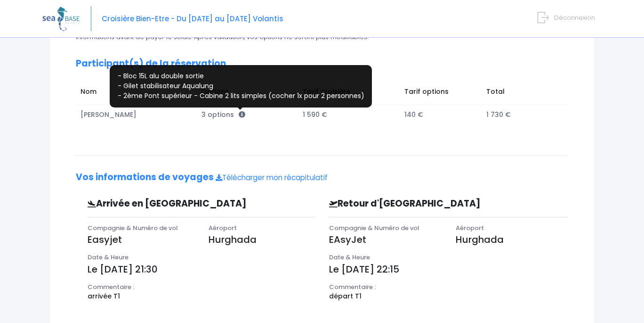 Image resolution: width=644 pixels, height=323 pixels. What do you see at coordinates (271, 177) in the screenshot?
I see `a: Télécharger mon récapitulatif` at bounding box center [271, 177].